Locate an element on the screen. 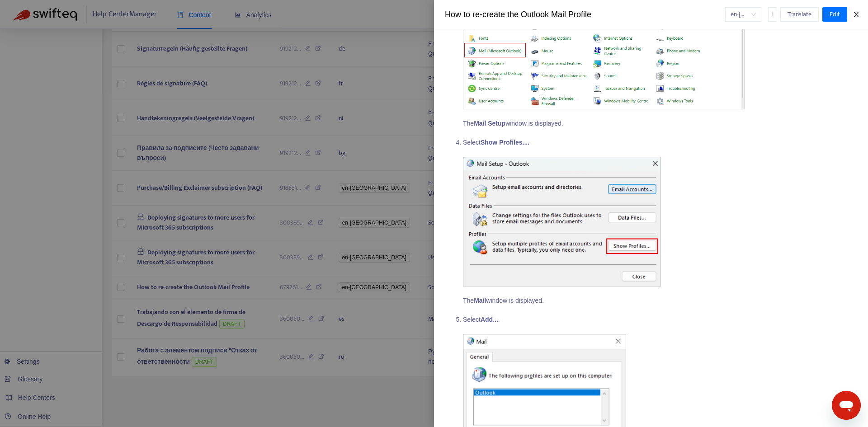 The height and width of the screenshot is (427, 868). strong: Mail Setup is located at coordinates (490, 124).